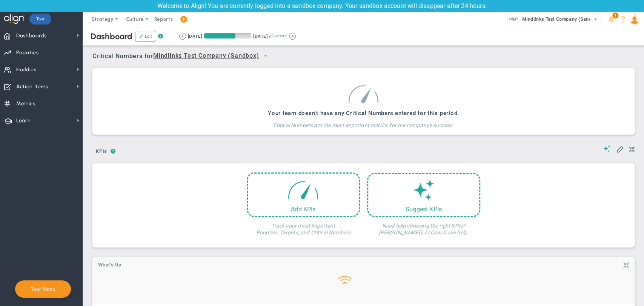 Image resolution: width=644 pixels, height=306 pixels. I want to click on a: Close modal, so click(142, 10).